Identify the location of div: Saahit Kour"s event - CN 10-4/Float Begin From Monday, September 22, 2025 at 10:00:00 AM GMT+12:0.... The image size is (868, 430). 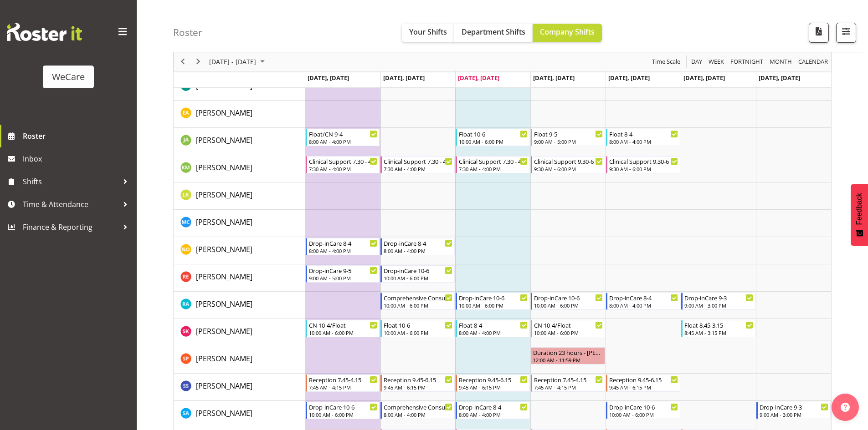
(342, 329).